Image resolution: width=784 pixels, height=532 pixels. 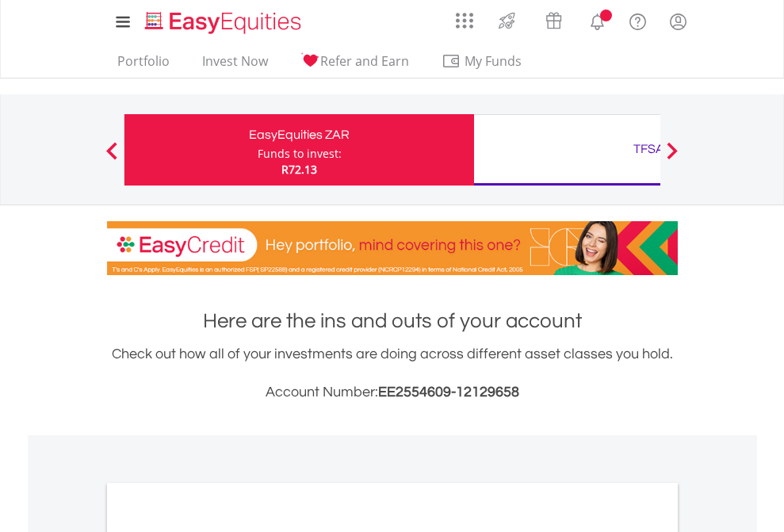 I want to click on span: My Funds, so click(x=493, y=61).